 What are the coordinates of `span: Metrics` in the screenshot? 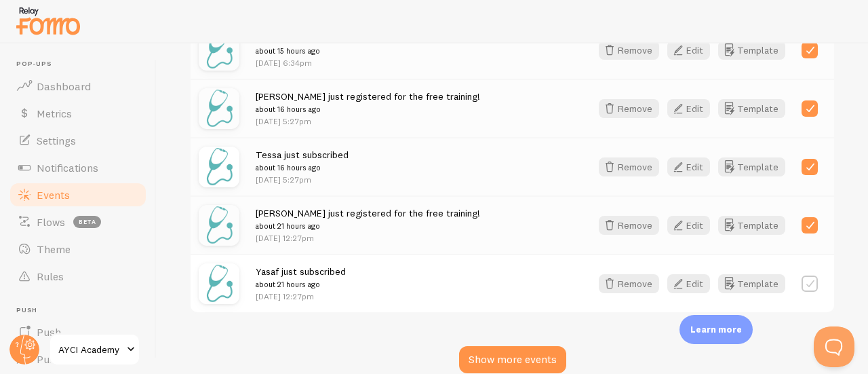 It's located at (54, 113).